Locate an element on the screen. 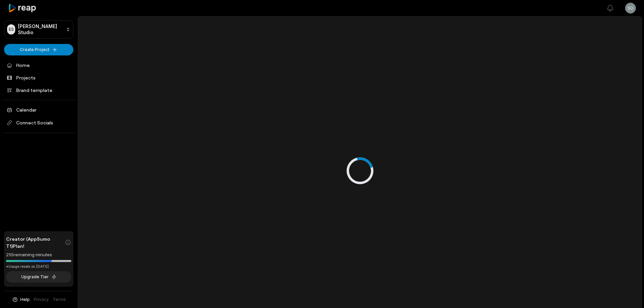 The image size is (644, 308). a: Home is located at coordinates (38, 65).